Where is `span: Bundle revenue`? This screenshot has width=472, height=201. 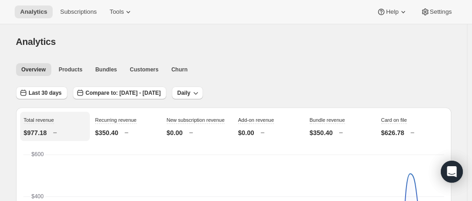
span: Bundle revenue is located at coordinates (327, 120).